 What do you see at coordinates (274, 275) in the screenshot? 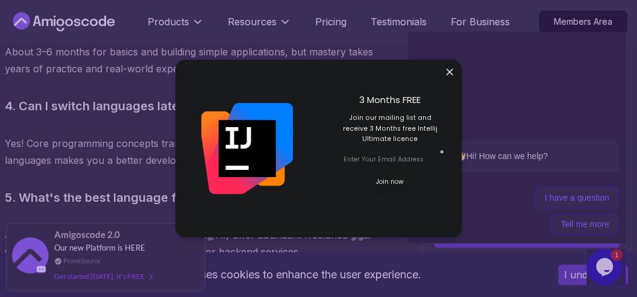
I see `div: This website uses cookies to enhance the user experience.` at bounding box center [274, 275].